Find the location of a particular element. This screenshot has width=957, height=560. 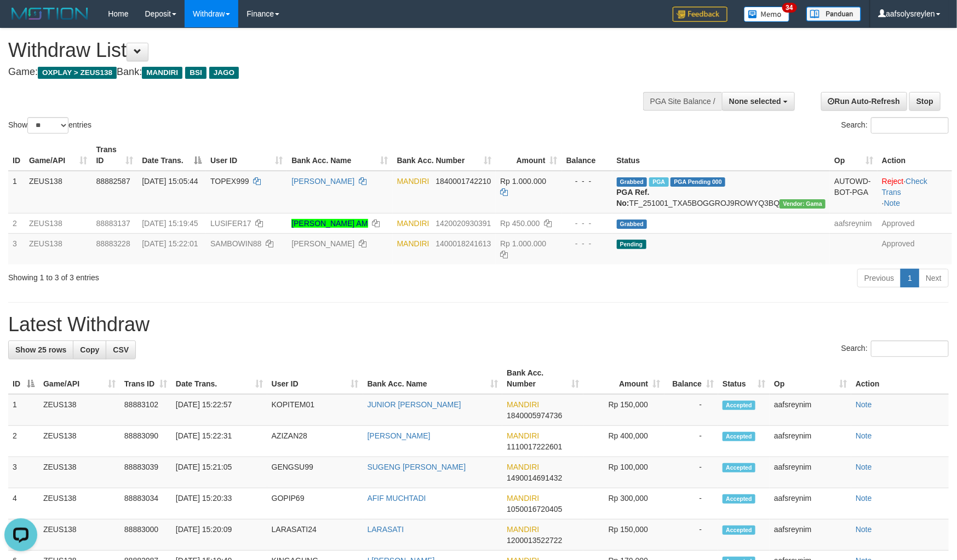

a: 1 is located at coordinates (910, 278).